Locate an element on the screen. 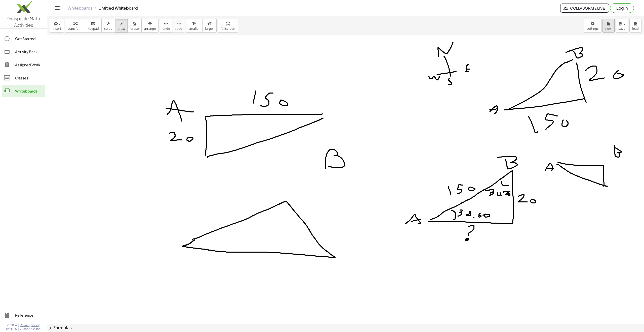  a: Reference is located at coordinates (23, 315).